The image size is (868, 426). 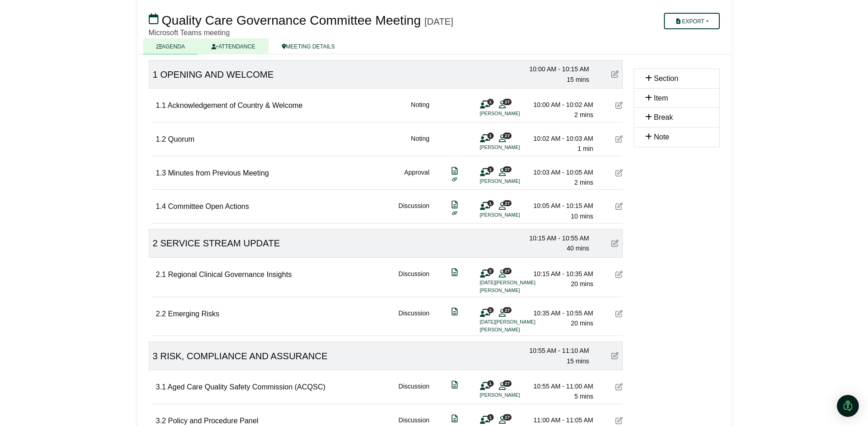 I want to click on span: 1.2, so click(x=161, y=139).